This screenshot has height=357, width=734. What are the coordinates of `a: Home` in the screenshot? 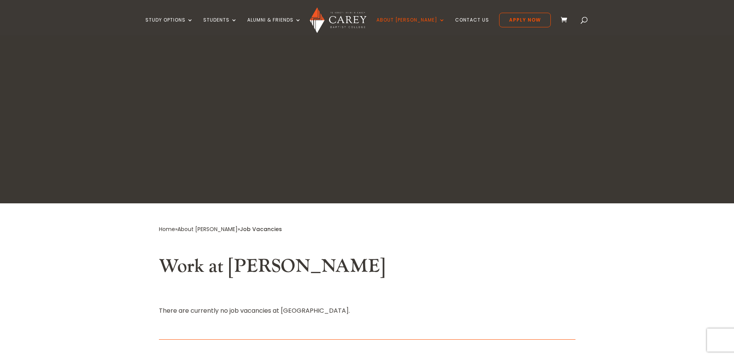 It's located at (167, 229).